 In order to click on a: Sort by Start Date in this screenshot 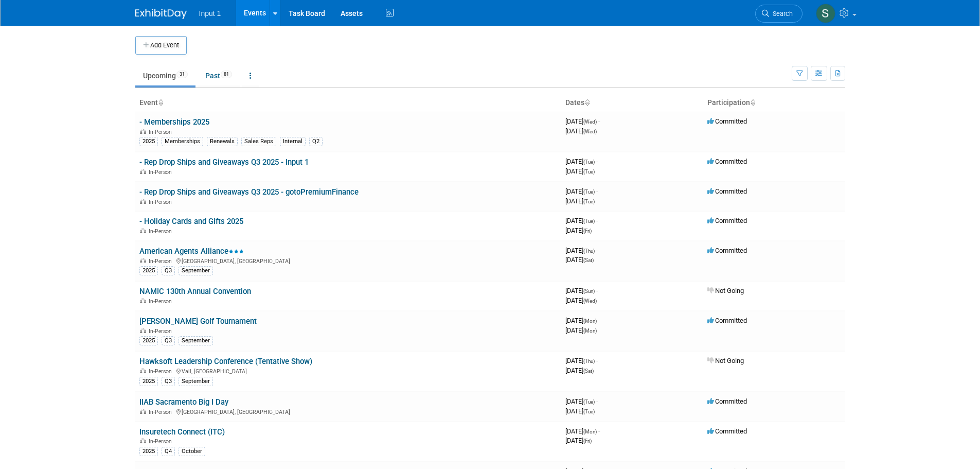, I will do `click(587, 102)`.